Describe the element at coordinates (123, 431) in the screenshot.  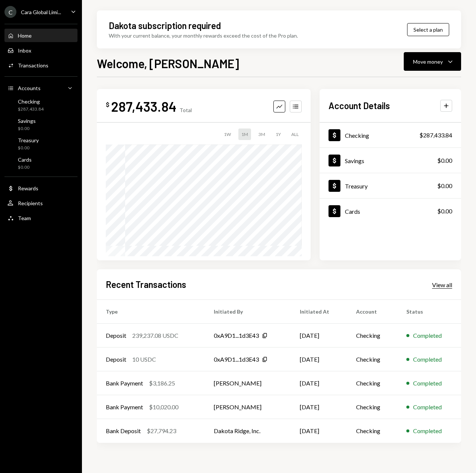
I see `div: Bank Deposit` at that location.